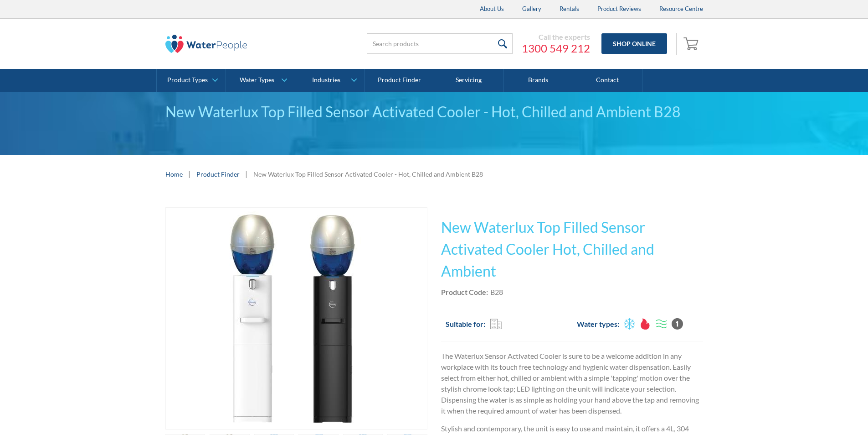 Image resolution: width=868 pixels, height=435 pixels. What do you see at coordinates (469, 80) in the screenshot?
I see `a: Servicing` at bounding box center [469, 80].